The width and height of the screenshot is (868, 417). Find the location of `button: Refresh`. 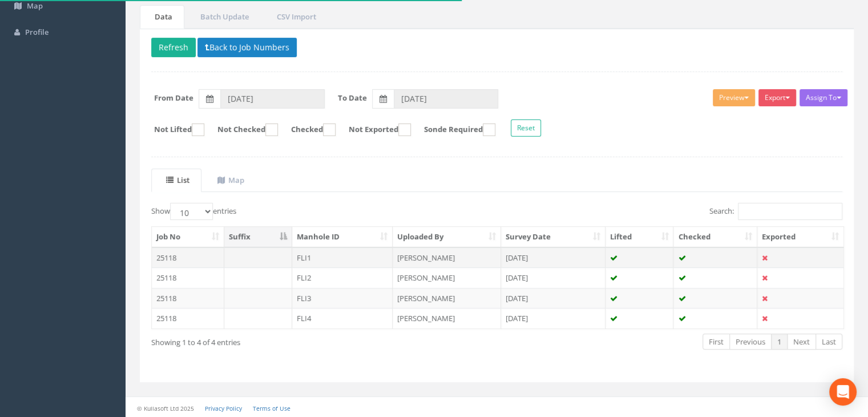

button: Refresh is located at coordinates (174, 47).